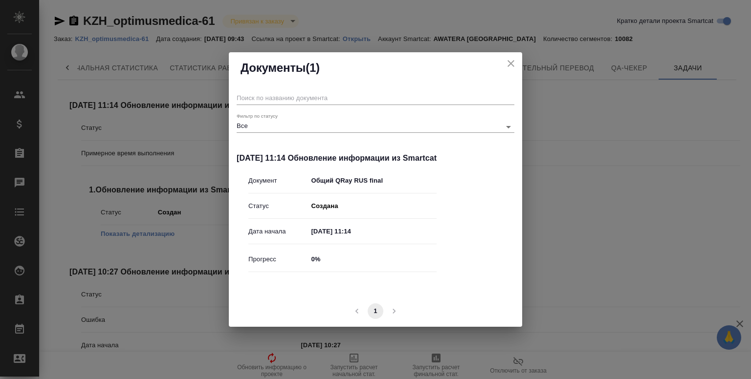 The height and width of the screenshot is (379, 751). What do you see at coordinates (375, 98) in the screenshot?
I see `input: Поиск по названию документа` at bounding box center [375, 98].